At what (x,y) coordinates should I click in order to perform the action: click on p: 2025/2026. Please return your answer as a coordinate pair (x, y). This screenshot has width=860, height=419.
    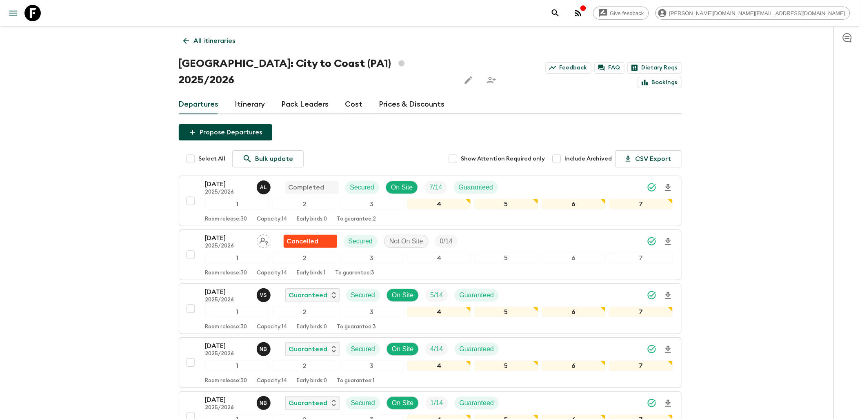
    Looking at the image, I should click on (228, 408).